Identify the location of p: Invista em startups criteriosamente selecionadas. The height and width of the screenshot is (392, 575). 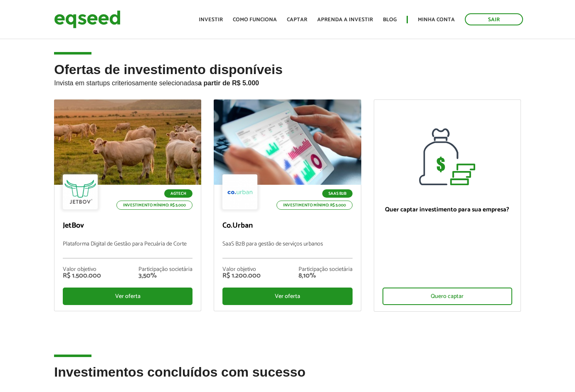
(288, 82).